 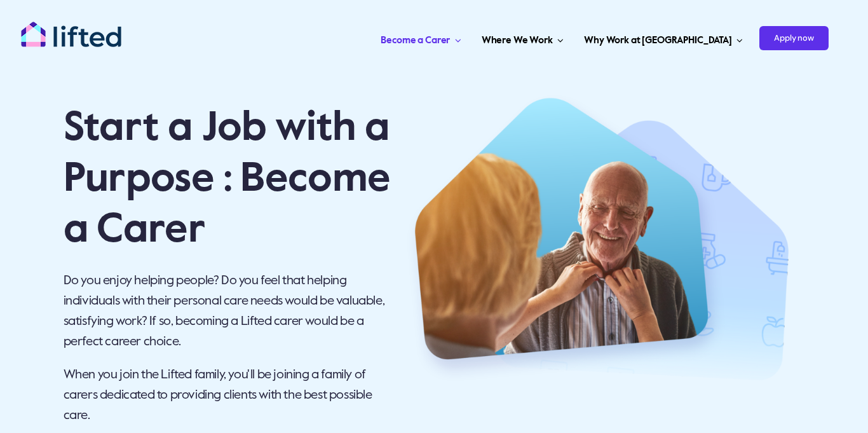 I want to click on a: Where We Work, so click(x=522, y=38).